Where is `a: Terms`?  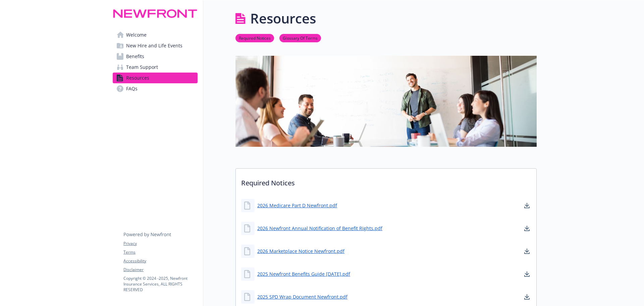 a: Terms is located at coordinates (161, 252).